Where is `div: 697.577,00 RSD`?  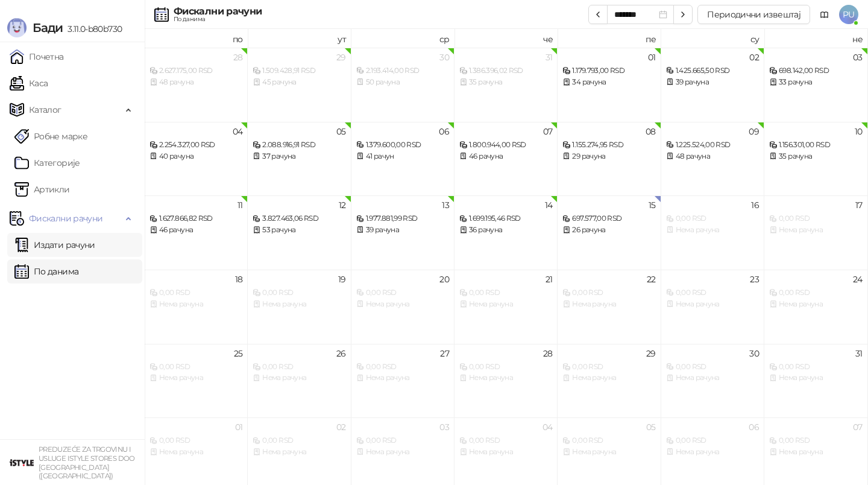
div: 697.577,00 RSD is located at coordinates (609, 219).